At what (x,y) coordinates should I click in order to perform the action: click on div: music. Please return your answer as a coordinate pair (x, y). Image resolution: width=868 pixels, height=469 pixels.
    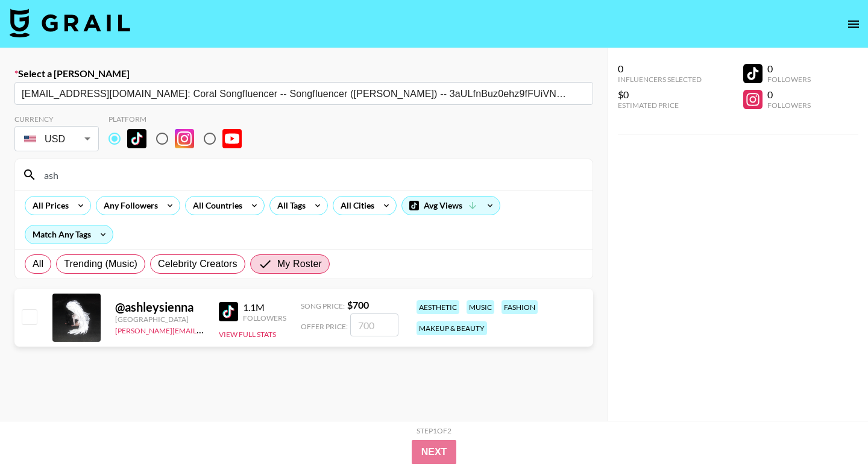
    Looking at the image, I should click on (480, 307).